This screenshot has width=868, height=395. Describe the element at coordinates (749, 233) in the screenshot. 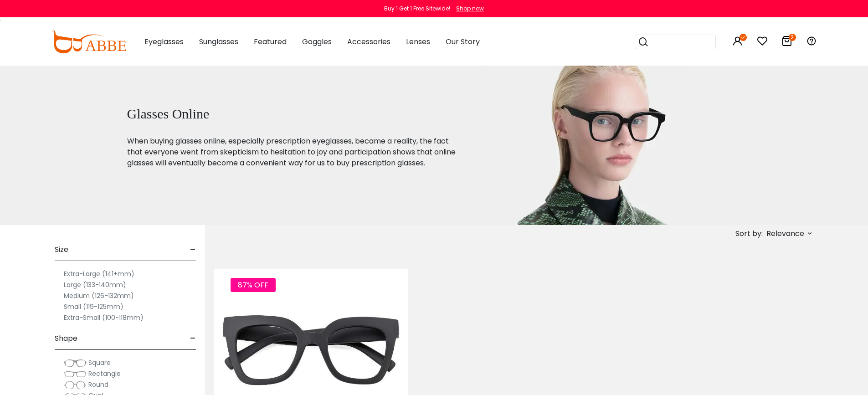

I see `span: Sort by:` at that location.